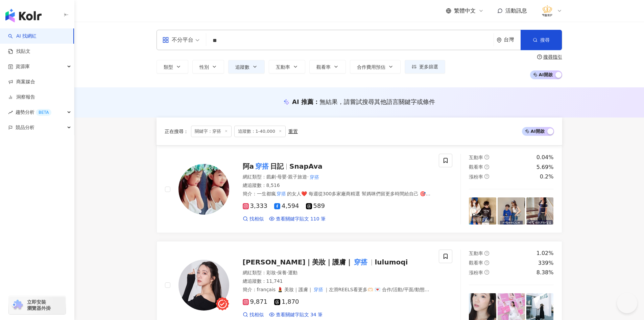 This screenshot has width=644, height=320. I want to click on span: 資源庫, so click(22, 66).